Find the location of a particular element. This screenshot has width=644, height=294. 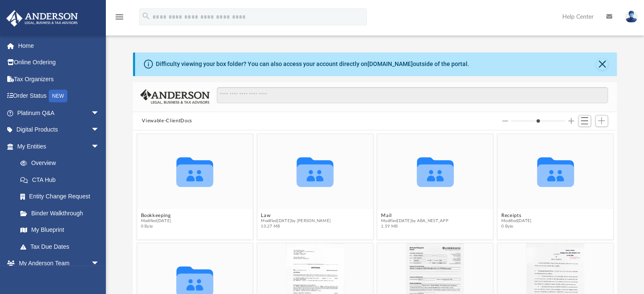

button: Close is located at coordinates (602, 64).